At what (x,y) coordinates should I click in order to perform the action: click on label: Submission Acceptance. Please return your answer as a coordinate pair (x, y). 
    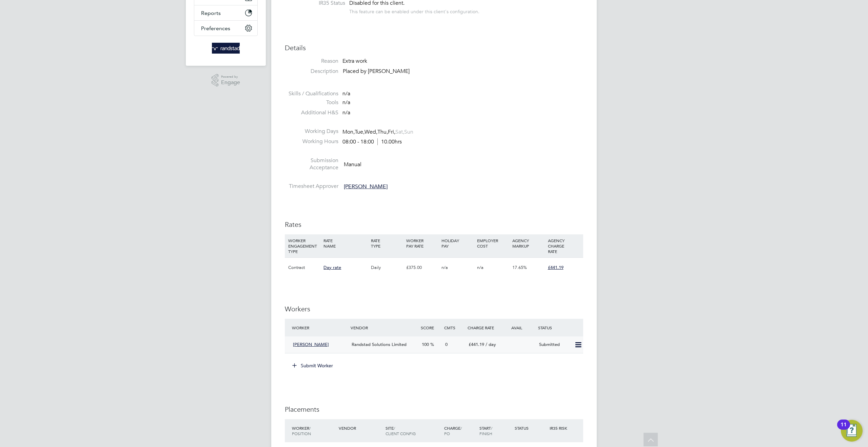
    Looking at the image, I should click on (311, 164).